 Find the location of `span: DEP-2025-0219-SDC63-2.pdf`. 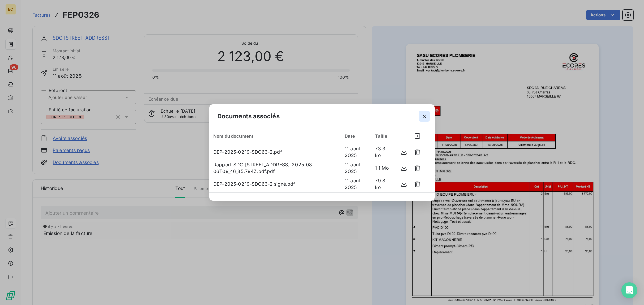

span: DEP-2025-0219-SDC63-2.pdf is located at coordinates (247, 152).